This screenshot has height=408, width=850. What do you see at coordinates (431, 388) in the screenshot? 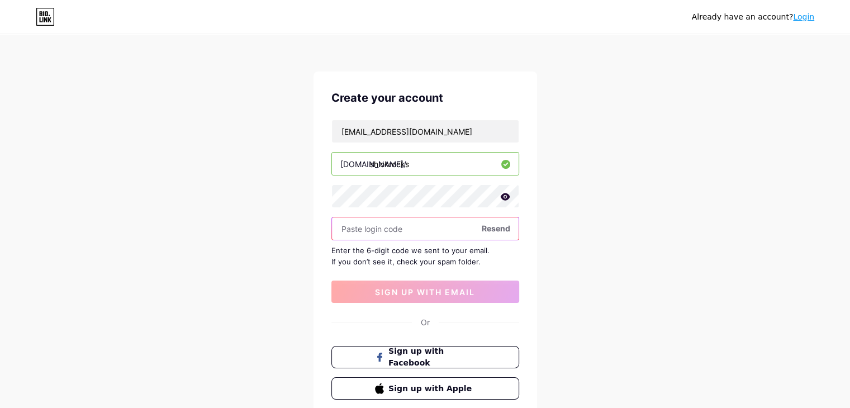
I see `span: Sign up with Apple` at bounding box center [431, 388].